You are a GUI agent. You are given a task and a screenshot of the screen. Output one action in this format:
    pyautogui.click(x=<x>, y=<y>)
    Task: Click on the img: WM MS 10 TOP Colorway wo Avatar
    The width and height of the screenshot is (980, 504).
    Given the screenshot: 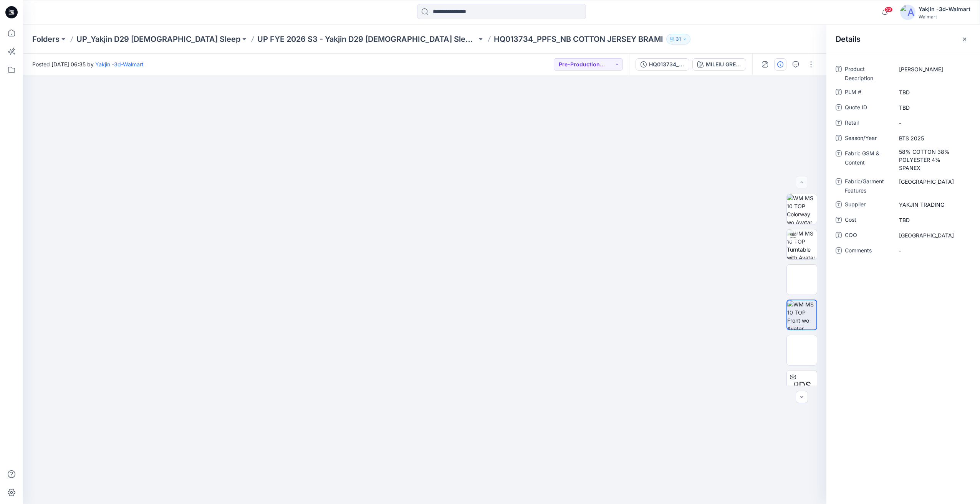 What is the action you would take?
    pyautogui.click(x=802, y=209)
    